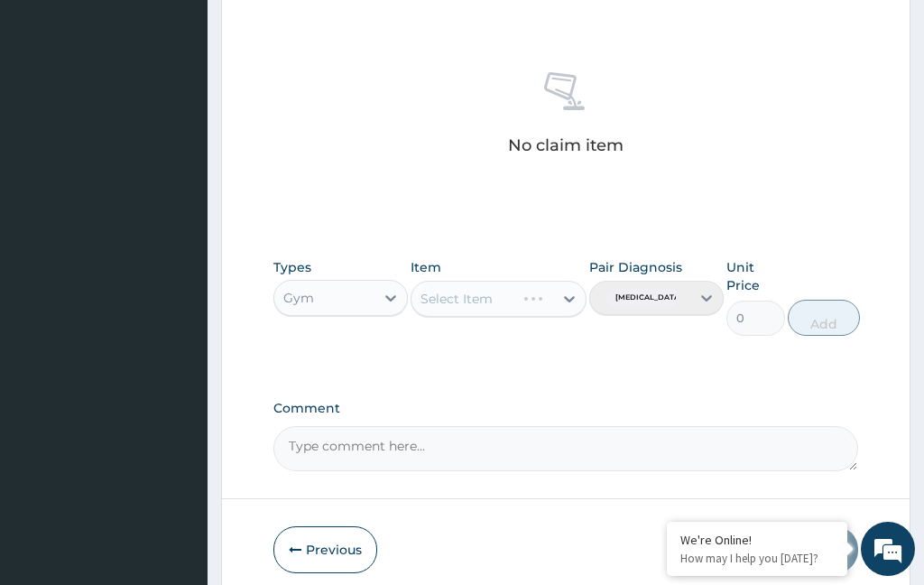 The width and height of the screenshot is (924, 585). What do you see at coordinates (177, 268) in the screenshot?
I see `span: We're online!` at bounding box center [177, 268].